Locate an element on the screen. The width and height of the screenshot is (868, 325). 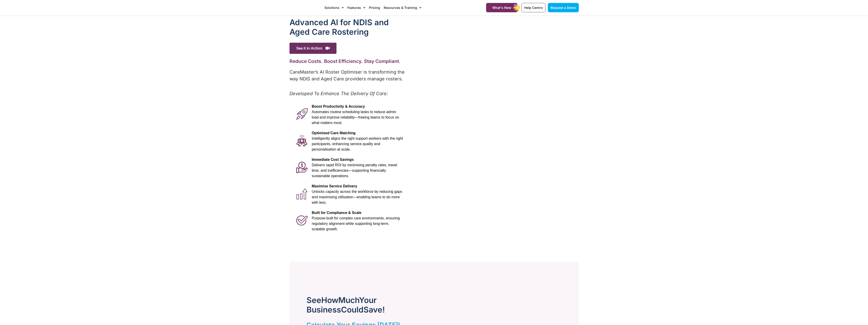
img: CareMaster Logo is located at coordinates (305, 7).